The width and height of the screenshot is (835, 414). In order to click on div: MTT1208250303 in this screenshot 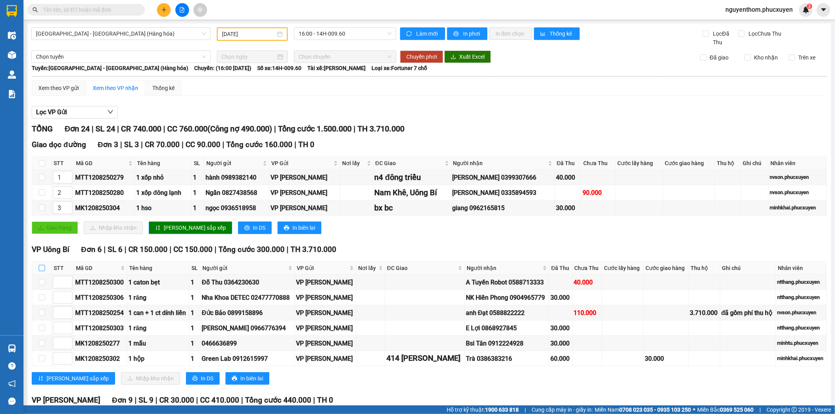, I will do `click(100, 328)`.